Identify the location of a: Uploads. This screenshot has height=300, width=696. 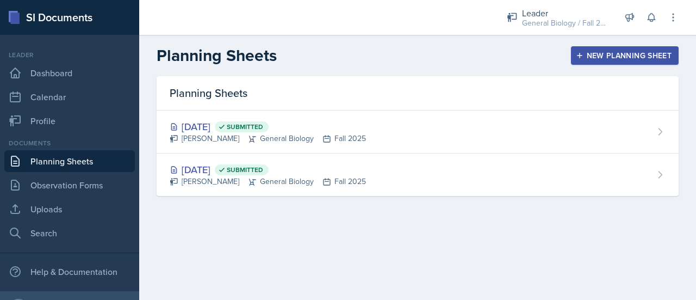
(70, 209).